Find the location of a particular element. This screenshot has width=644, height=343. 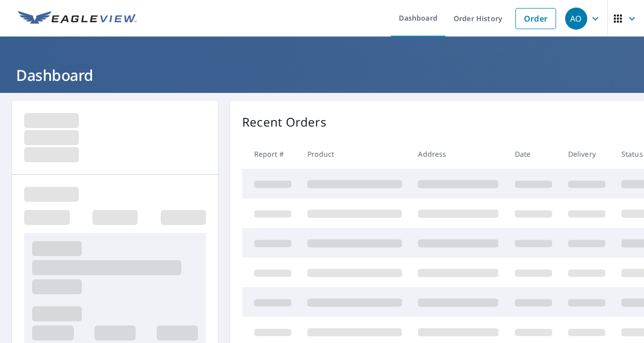

th: Address is located at coordinates (459, 154).